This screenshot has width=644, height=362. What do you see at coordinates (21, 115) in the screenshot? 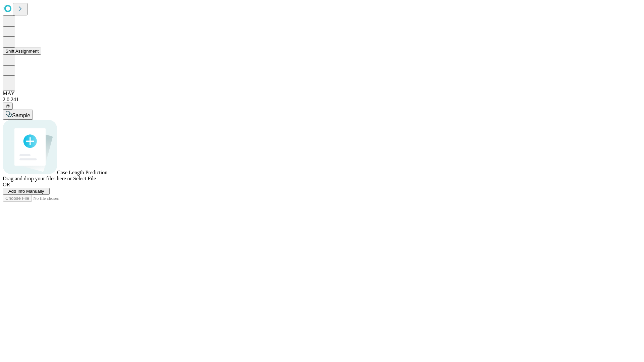
I see `span: Sample` at bounding box center [21, 115].